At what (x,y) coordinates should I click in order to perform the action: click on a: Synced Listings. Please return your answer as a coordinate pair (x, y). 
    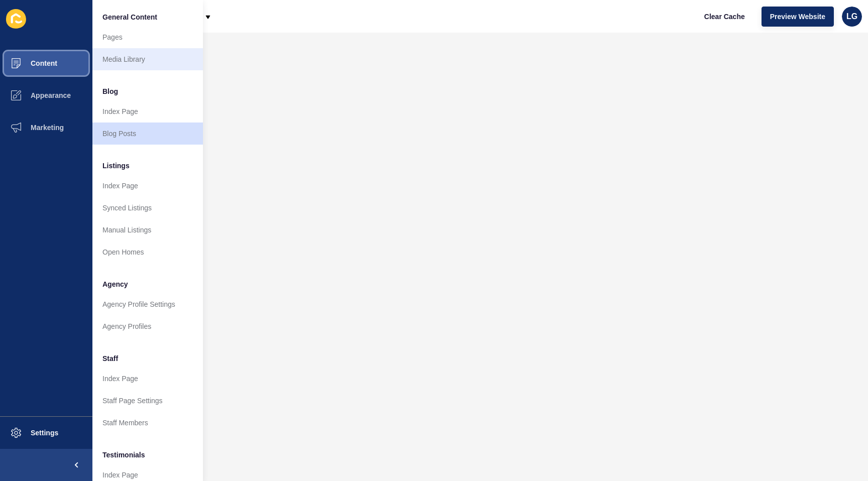
    Looking at the image, I should click on (147, 208).